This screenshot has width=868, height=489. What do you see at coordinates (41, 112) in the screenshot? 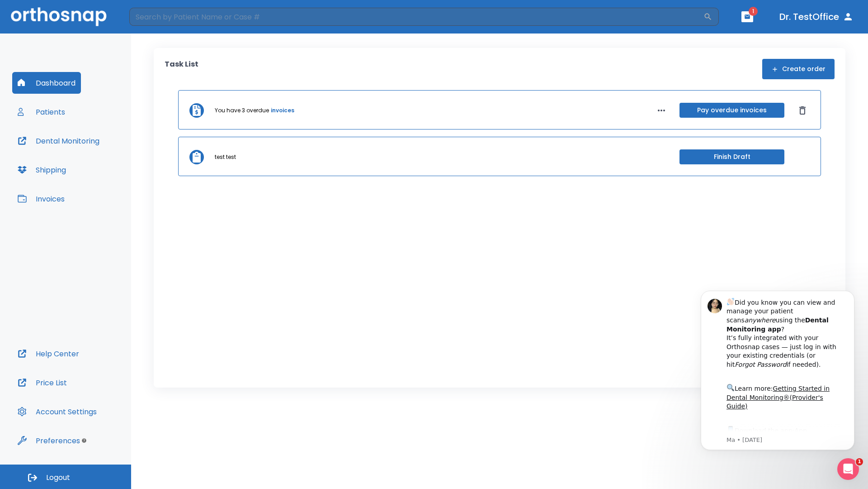
I see `button: Patients` at bounding box center [41, 112].